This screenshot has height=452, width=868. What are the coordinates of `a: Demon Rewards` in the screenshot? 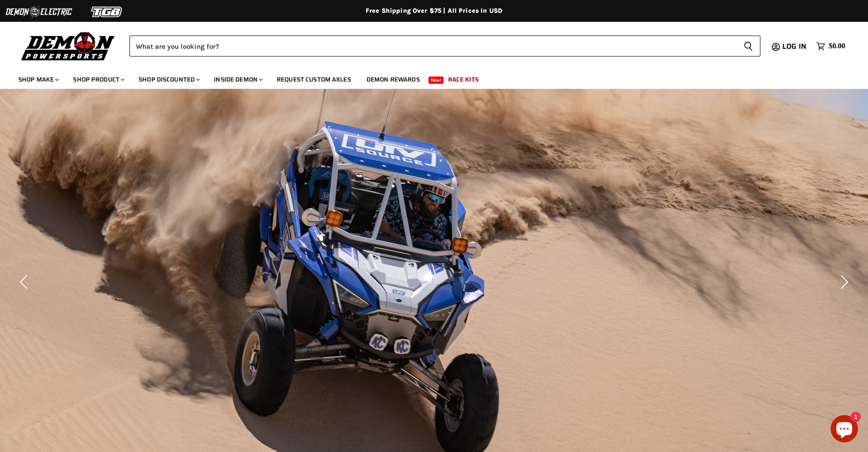 It's located at (393, 80).